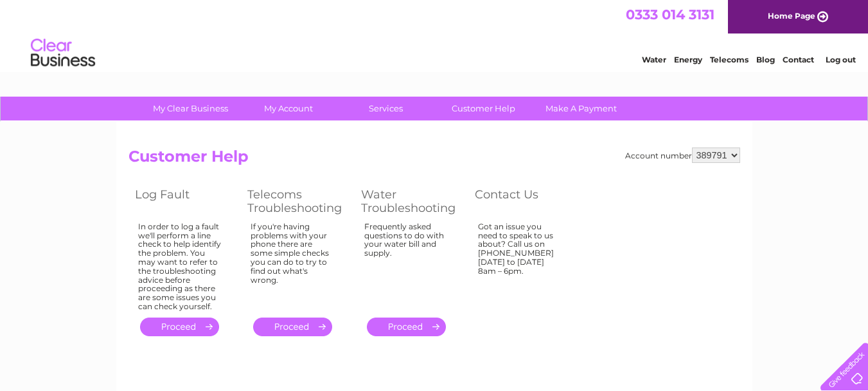 The height and width of the screenshot is (391, 868). Describe the element at coordinates (688, 59) in the screenshot. I see `a: Energy` at that location.